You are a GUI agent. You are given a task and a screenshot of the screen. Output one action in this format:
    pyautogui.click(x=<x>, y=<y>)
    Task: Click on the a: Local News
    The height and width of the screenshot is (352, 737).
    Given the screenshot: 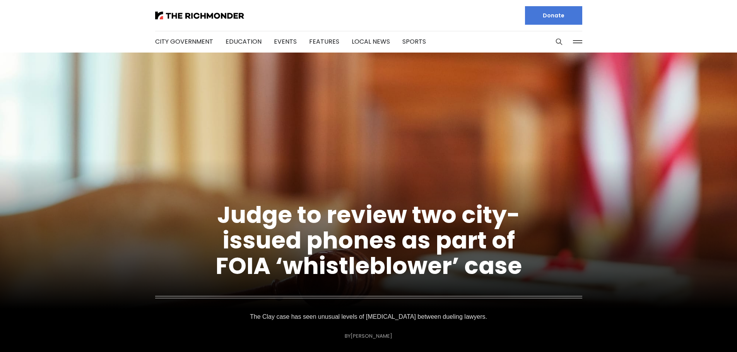 What is the action you would take?
    pyautogui.click(x=370, y=41)
    